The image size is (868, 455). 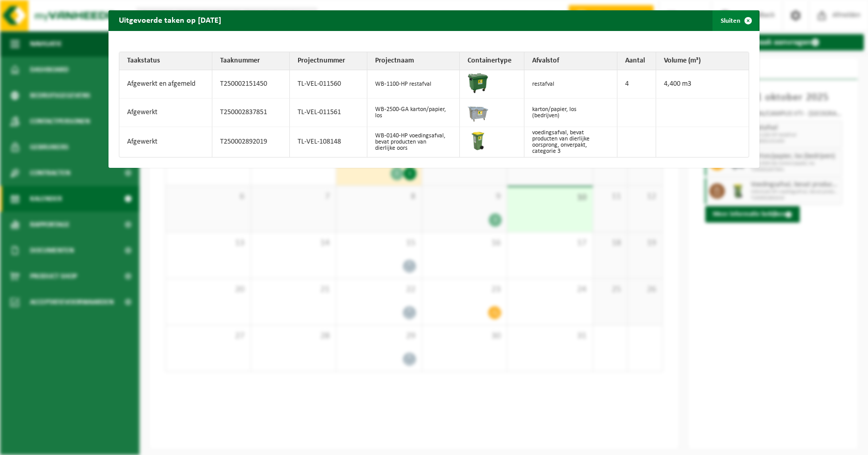 I want to click on td: TL-VEL-011561, so click(x=328, y=113).